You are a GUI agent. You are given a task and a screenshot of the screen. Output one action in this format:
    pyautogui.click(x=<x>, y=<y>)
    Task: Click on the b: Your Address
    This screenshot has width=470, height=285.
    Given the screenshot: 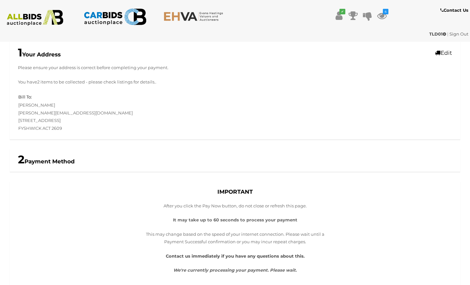 What is the action you would take?
    pyautogui.click(x=39, y=54)
    